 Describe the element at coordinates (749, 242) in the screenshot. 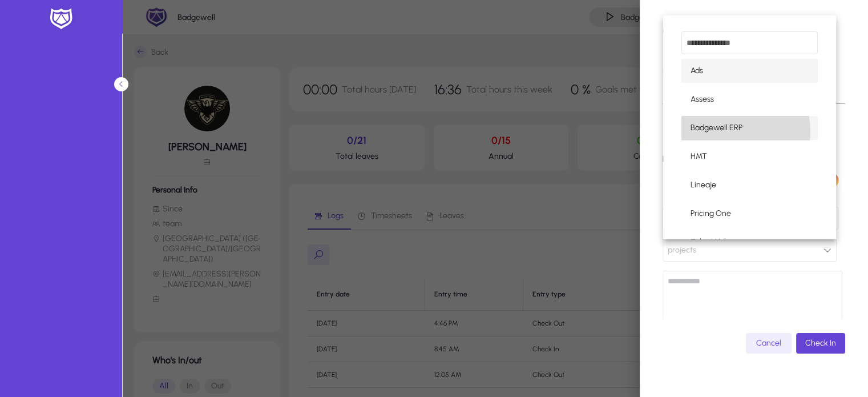

I see `mat-option: Talent Hub` at that location.